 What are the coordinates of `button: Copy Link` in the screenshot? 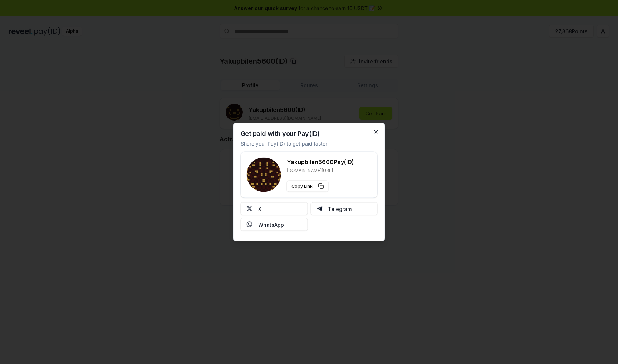 It's located at (308, 186).